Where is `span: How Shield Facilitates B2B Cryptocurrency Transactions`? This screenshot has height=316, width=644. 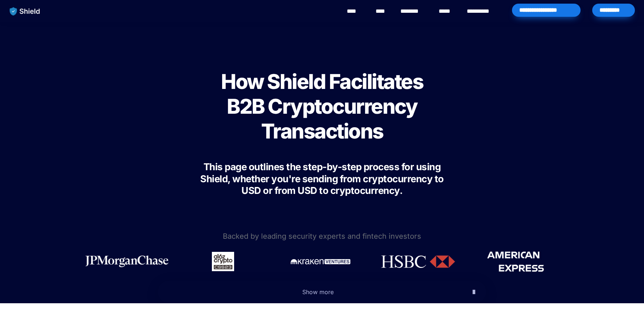 span: How Shield Facilitates B2B Cryptocurrency Transactions is located at coordinates (323, 107).